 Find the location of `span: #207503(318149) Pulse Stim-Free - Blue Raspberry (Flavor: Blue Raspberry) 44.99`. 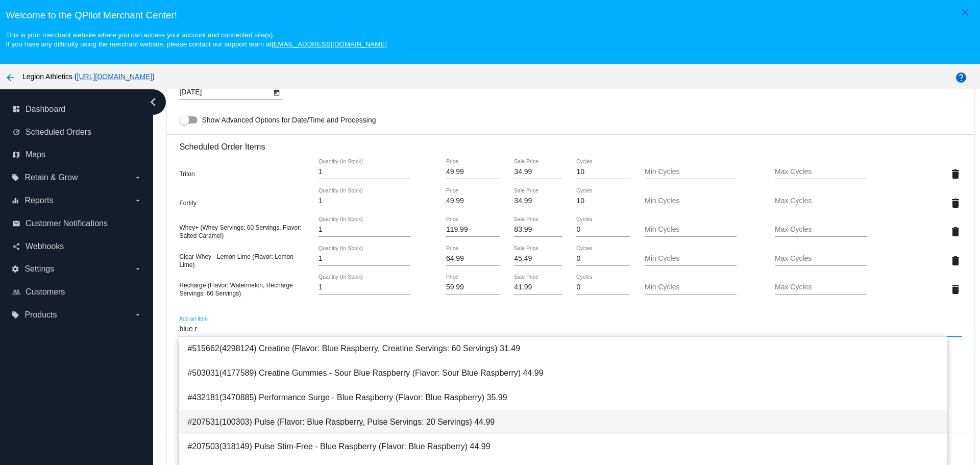

span: #207503(318149) Pulse Stim-Free - Blue Raspberry (Flavor: Blue Raspberry) 44.99 is located at coordinates (562, 447).